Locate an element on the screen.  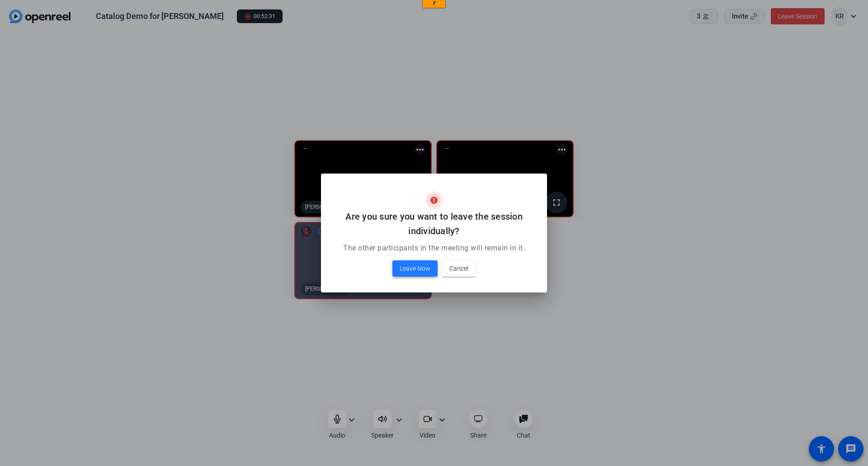
input: ASIN, PO, Alias, + more... is located at coordinates (78, 9).